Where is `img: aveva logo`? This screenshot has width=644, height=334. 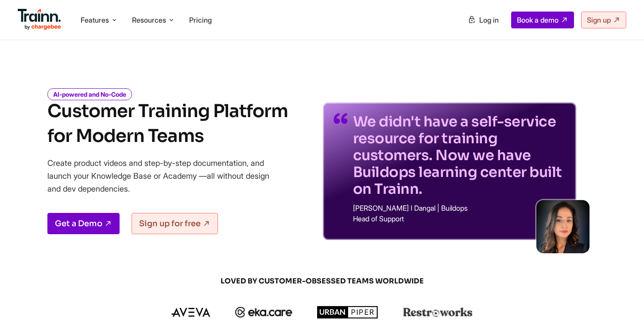 img: aveva logo is located at coordinates (191, 312).